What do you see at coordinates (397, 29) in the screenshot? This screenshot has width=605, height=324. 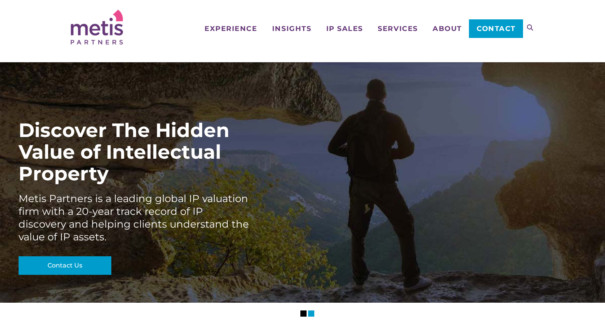 I see `span: Services` at bounding box center [397, 29].